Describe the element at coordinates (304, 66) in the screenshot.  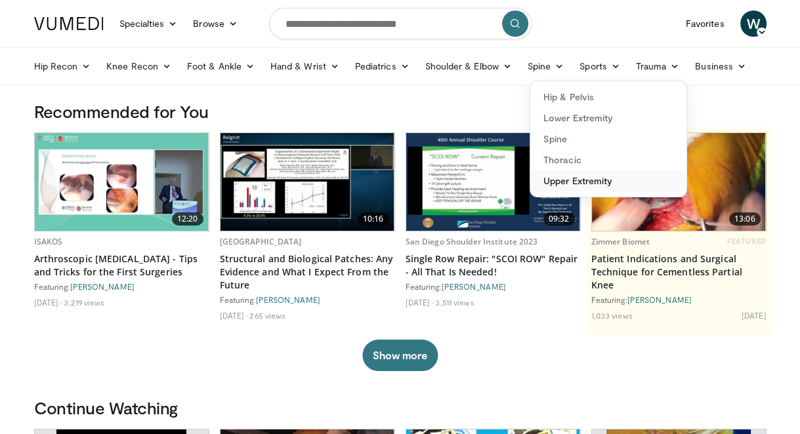
I see `a: Hand & Wrist` at that location.